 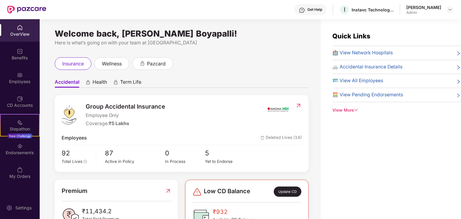 What do you see at coordinates (20, 75) in the screenshot?
I see `img: svg+xml;base64,PHN2ZyBpZD0iRW1wbG95ZWVzIiB4bWxucz0iaHR0cDovL3d3dy53My5vcmcvMjAwMC9zdmciIHdpZHRoPS...` at bounding box center [20, 75].